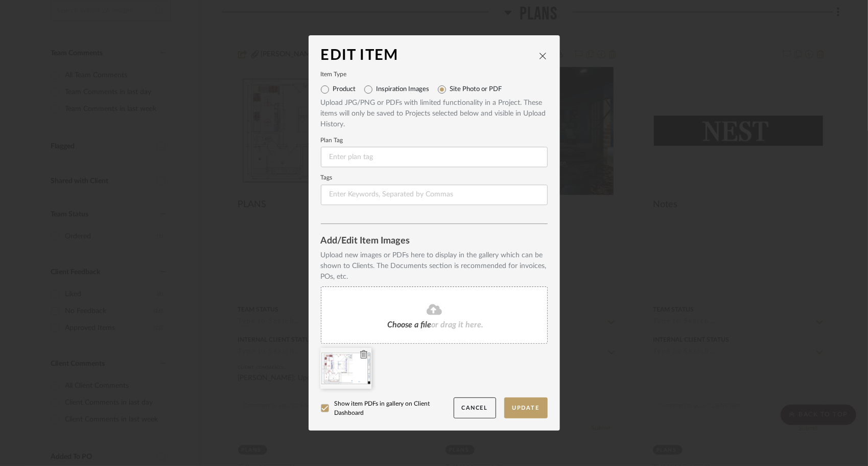  I want to click on span: or drag it here., so click(458, 324).